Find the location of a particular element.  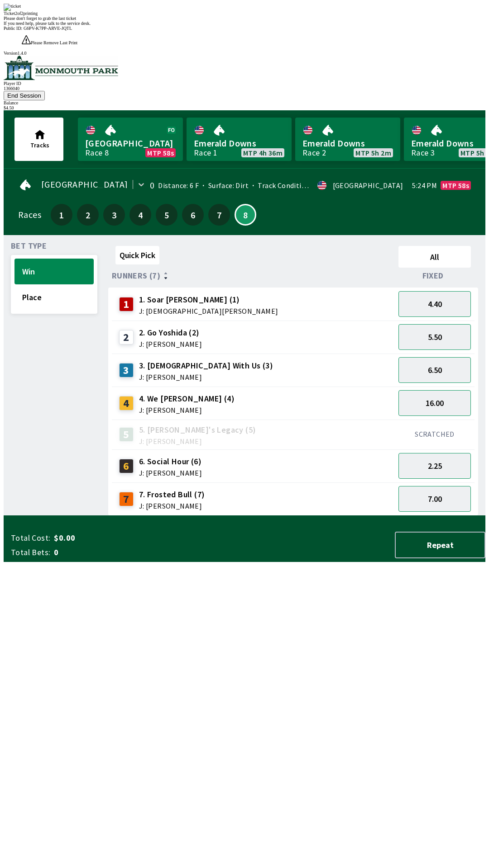

button: 16.00 is located at coordinates (434, 403).